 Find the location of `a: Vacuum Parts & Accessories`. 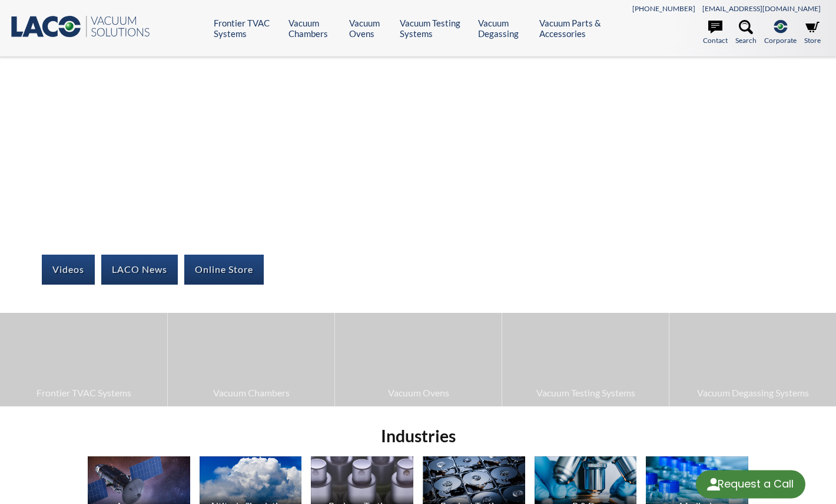

a: Vacuum Parts & Accessories is located at coordinates (579, 29).